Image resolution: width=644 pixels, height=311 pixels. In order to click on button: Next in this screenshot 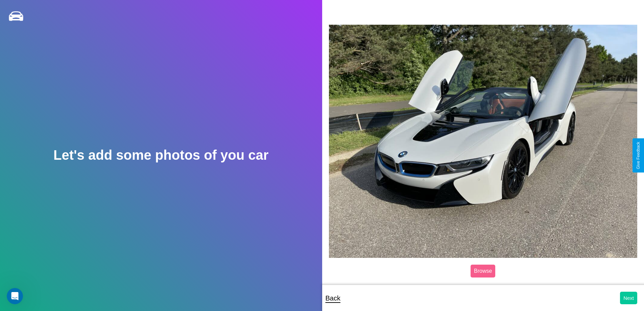, I will do `click(628, 298)`.